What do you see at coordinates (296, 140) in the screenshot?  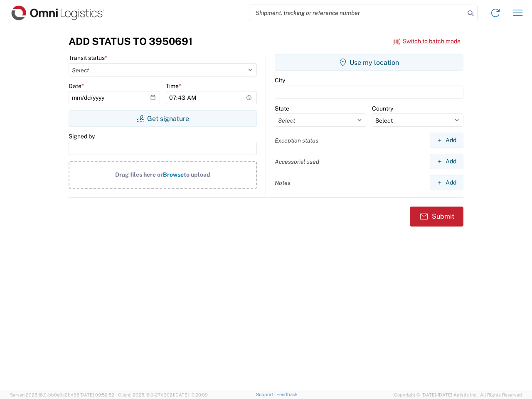 I see `label: Exception status` at bounding box center [296, 140].